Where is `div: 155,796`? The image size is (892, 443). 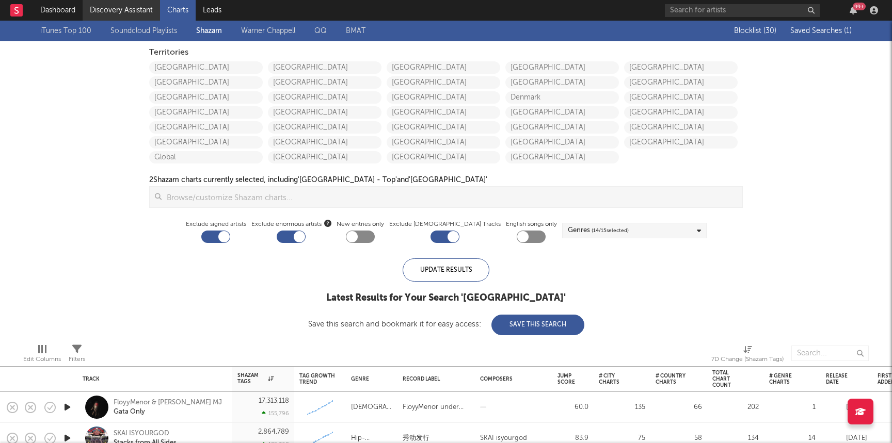 div: 155,796 is located at coordinates (275, 413).